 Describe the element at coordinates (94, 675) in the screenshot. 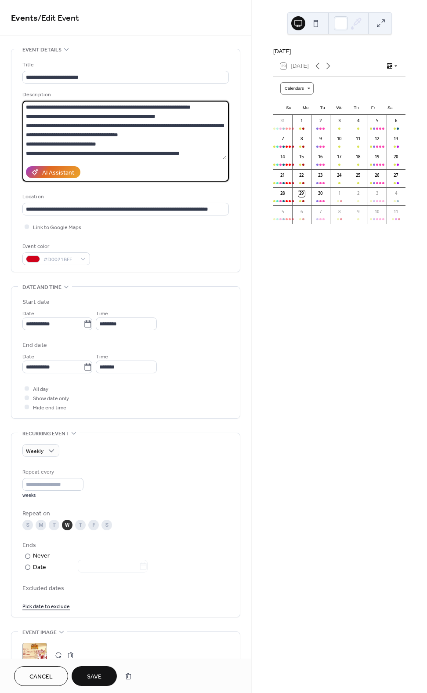

I see `button: Save` at that location.